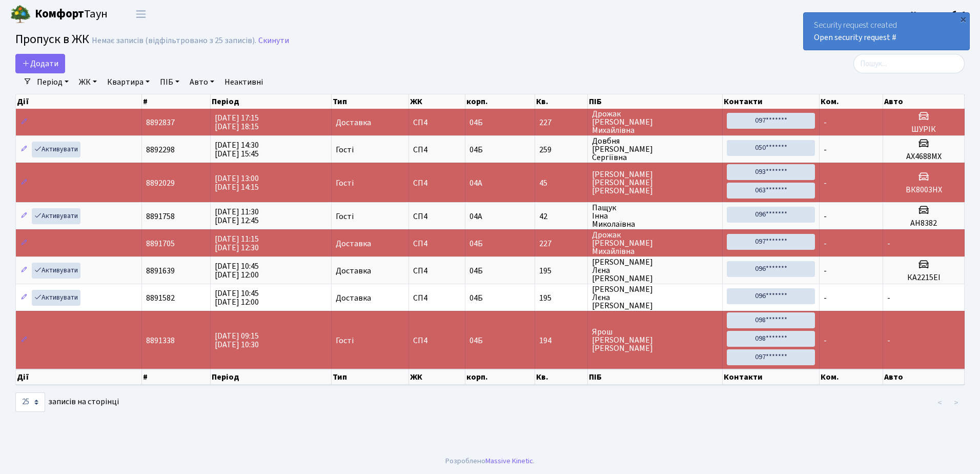 This screenshot has height=474, width=980. Describe the element at coordinates (923, 130) in the screenshot. I see `h5: ШУРІК` at that location.